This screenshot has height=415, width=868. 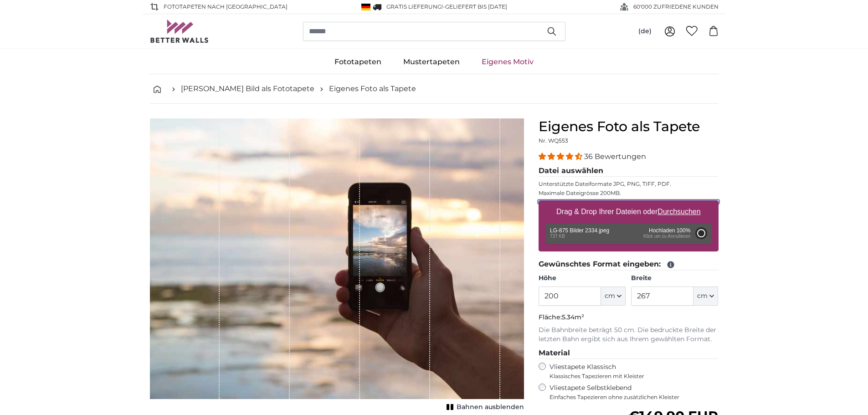 I want to click on label: Drag & Drop Ihrer Dateien oder, so click(x=629, y=212).